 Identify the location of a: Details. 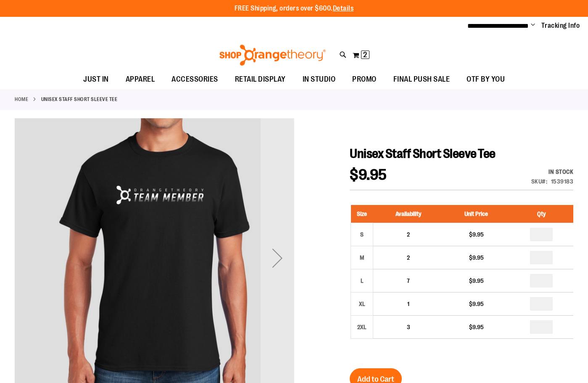
(344, 8).